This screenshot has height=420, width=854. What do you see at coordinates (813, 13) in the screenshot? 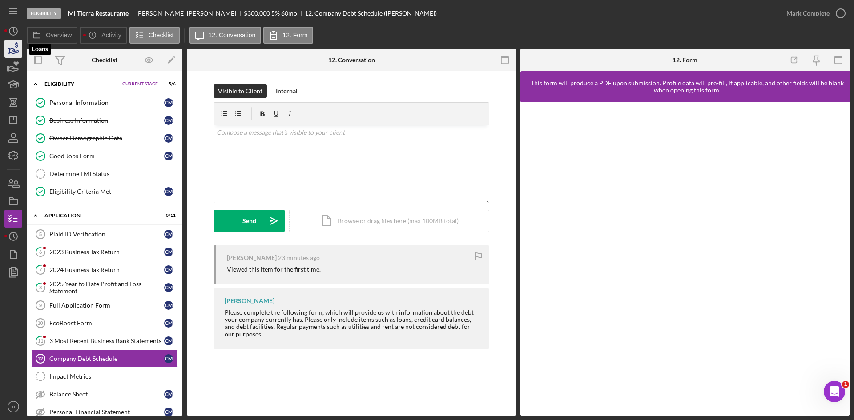
I see `button: Mark Complete` at bounding box center [813, 13].